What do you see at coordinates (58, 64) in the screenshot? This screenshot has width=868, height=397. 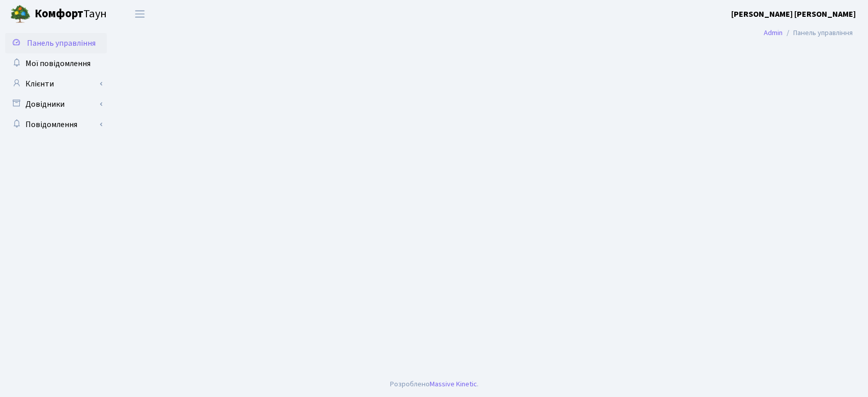 I see `span: Мої повідомлення` at bounding box center [58, 64].